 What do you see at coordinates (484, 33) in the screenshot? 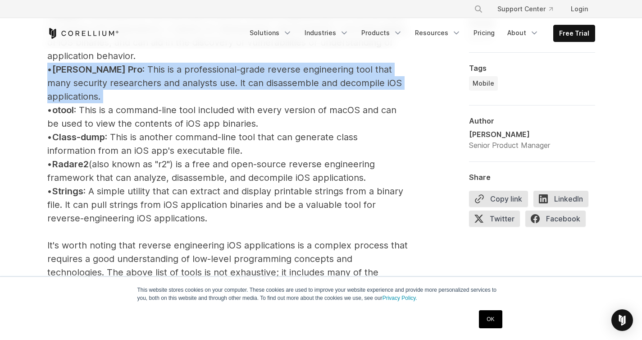
I see `a: Pricing` at bounding box center [484, 33].